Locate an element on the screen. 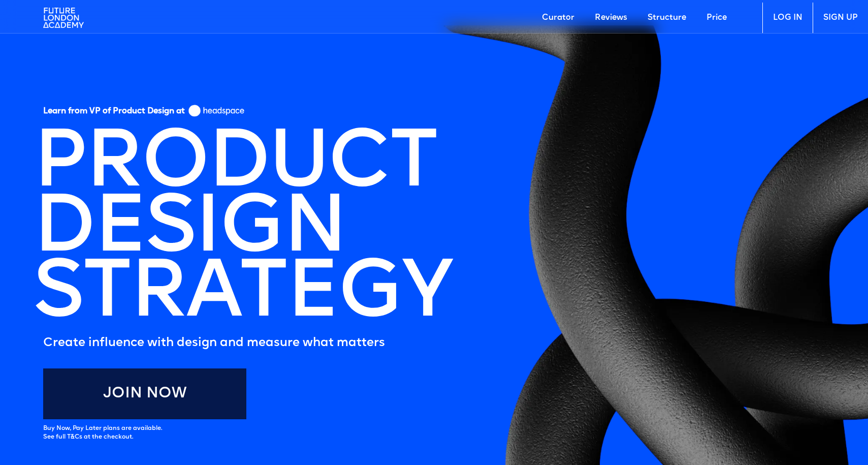  a: SIGN UP is located at coordinates (840, 18).